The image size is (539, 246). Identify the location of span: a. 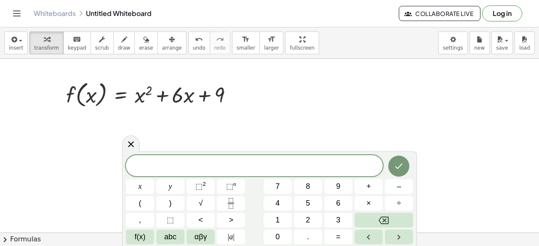
(231, 237).